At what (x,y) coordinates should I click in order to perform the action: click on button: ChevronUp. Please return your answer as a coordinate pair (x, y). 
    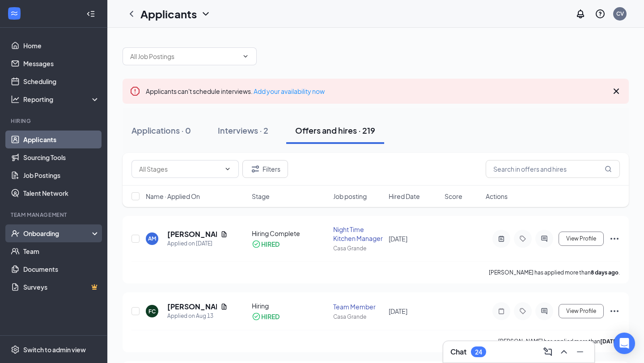
    Looking at the image, I should click on (564, 352).